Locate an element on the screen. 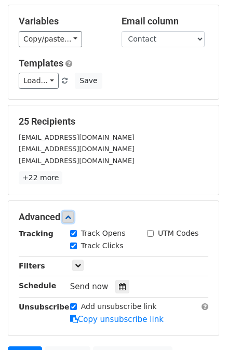 This screenshot has height=350, width=227. a: Copy/paste... is located at coordinates (50, 39).